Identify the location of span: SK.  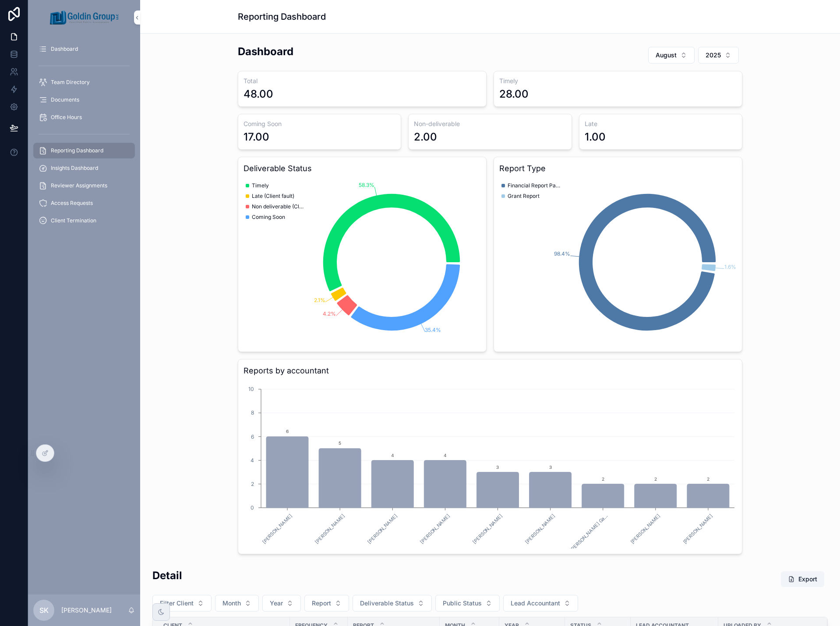
(44, 610).